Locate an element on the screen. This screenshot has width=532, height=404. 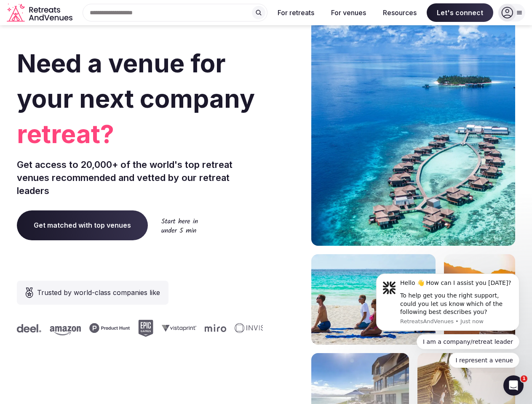
div: Quick reply options is located at coordinates (84, 85).